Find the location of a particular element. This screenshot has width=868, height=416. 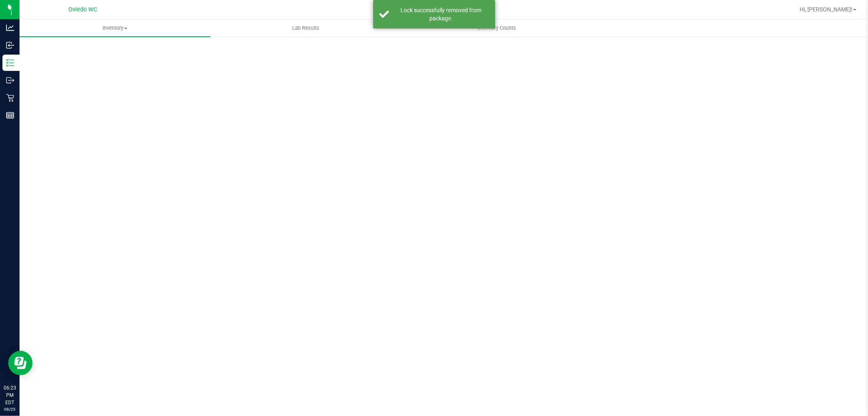

div: Lock successfully removed from package. is located at coordinates (441, 15).